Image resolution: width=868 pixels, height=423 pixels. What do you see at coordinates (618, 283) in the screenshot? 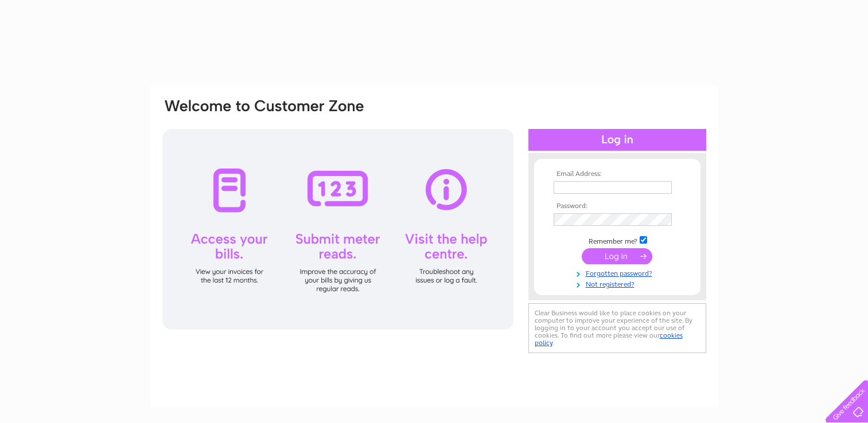
I see `a: Not registered?` at bounding box center [618, 283].